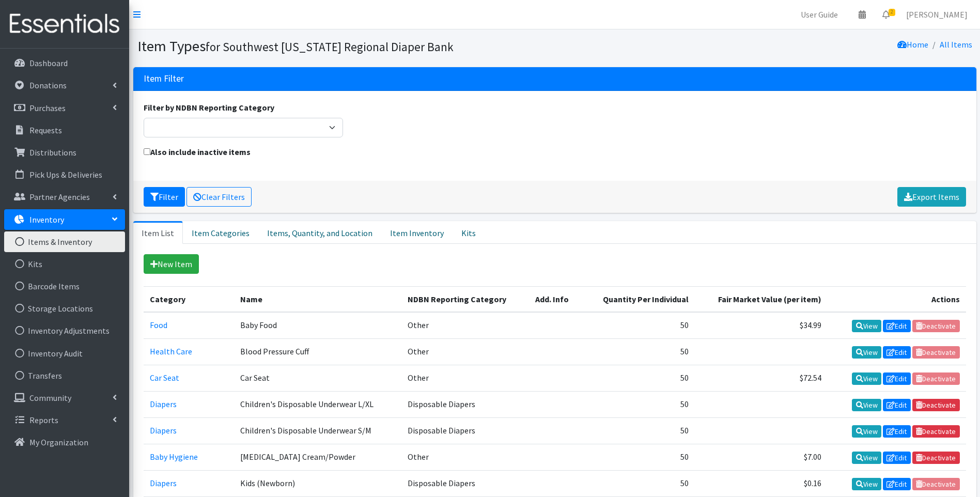 This screenshot has height=497, width=980. Describe the element at coordinates (886, 15) in the screenshot. I see `a: 2` at that location.